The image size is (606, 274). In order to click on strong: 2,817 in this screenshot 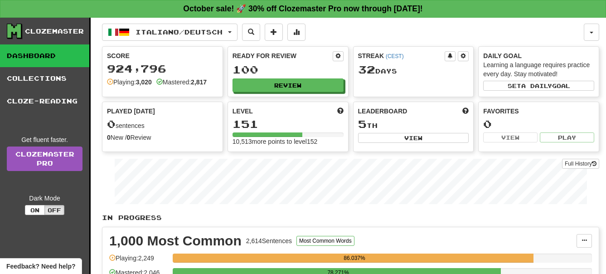, I will do `click(199, 82)`.